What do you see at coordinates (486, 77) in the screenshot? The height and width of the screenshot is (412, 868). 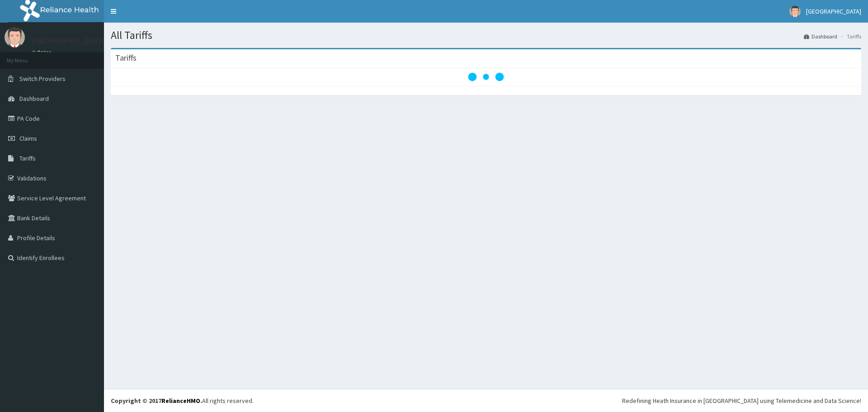 I see `svg: audio-loading` at bounding box center [486, 77].